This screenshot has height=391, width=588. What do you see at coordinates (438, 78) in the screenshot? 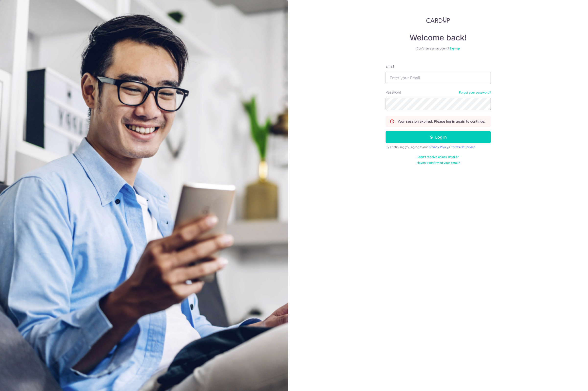
I see `input: Enter your Email` at bounding box center [438, 78].